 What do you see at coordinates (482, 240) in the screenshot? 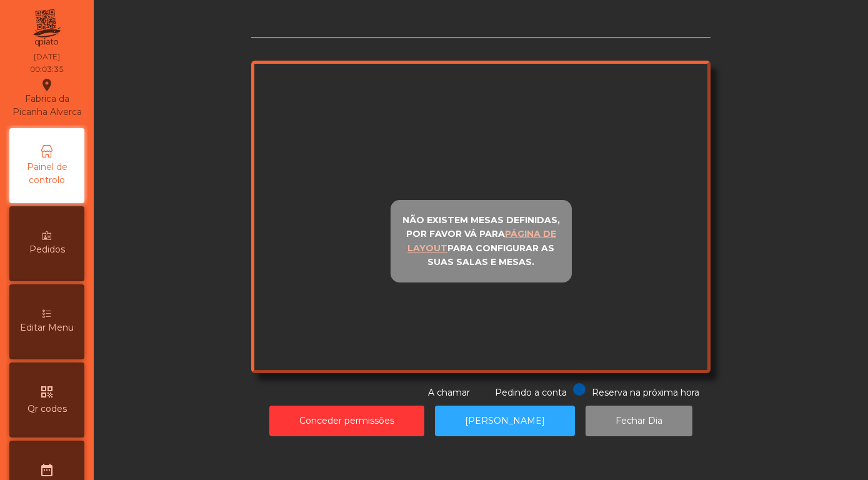
I see `u: página de layout` at bounding box center [482, 240].